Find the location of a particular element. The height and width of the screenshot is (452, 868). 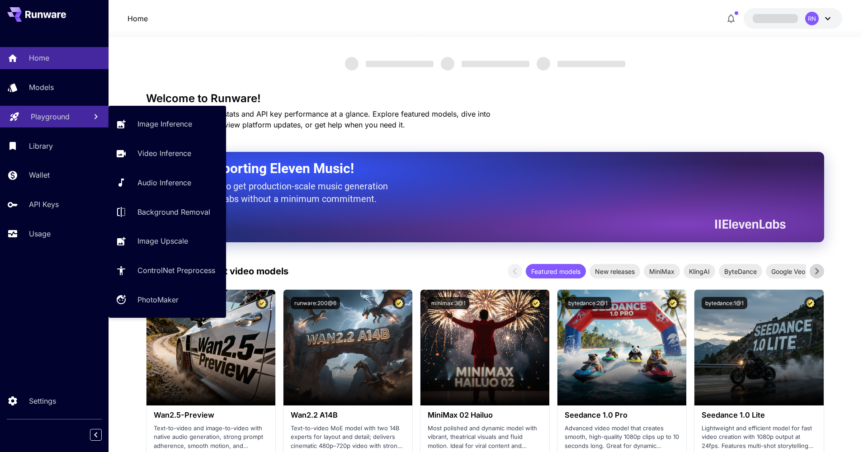

div: RN is located at coordinates (811, 19).